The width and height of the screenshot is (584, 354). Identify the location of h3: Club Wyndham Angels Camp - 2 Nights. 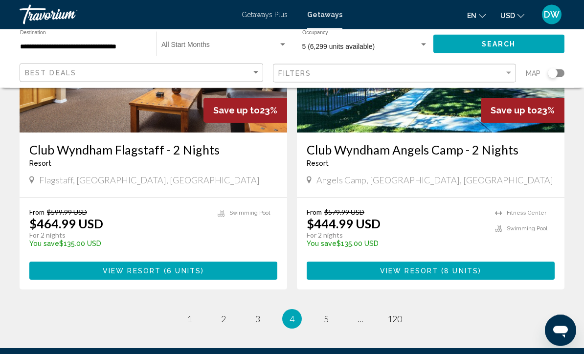
(430, 150).